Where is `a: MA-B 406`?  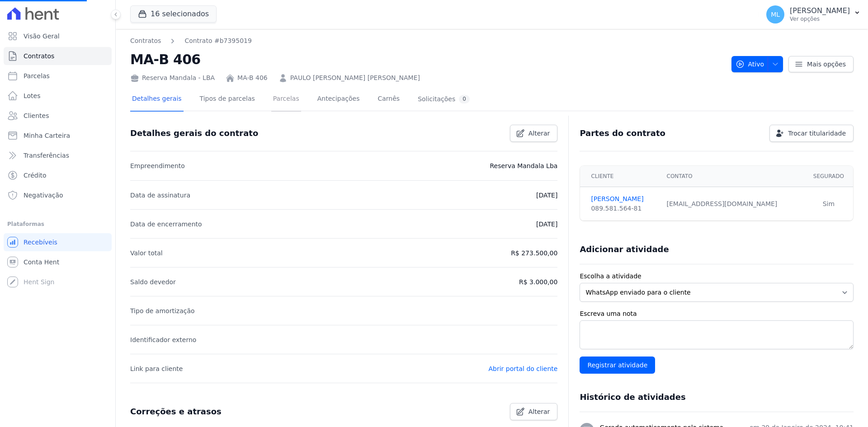 a: MA-B 406 is located at coordinates (253, 78).